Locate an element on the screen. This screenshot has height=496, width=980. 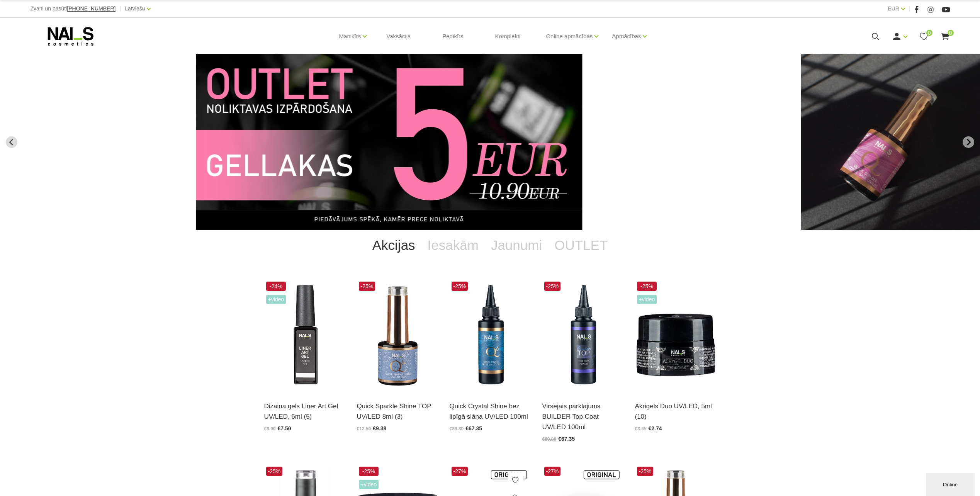
a: Liner Art Gel - UV/LED dizaina gels smalku, vienmērīgu, pigmentētu līniju zīmēšanai.Lielisks palī... is located at coordinates (305, 335).